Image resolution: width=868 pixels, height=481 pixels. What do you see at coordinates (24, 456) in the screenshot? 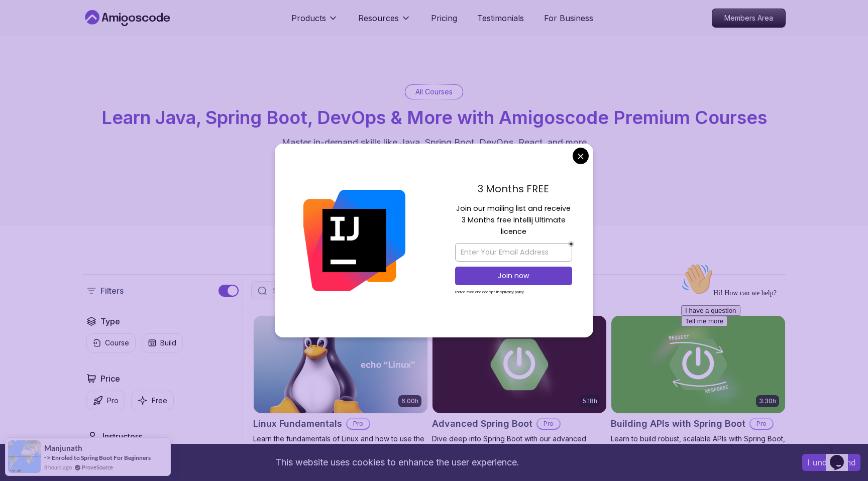
I see `img: provesource social proof notification image` at bounding box center [24, 456].